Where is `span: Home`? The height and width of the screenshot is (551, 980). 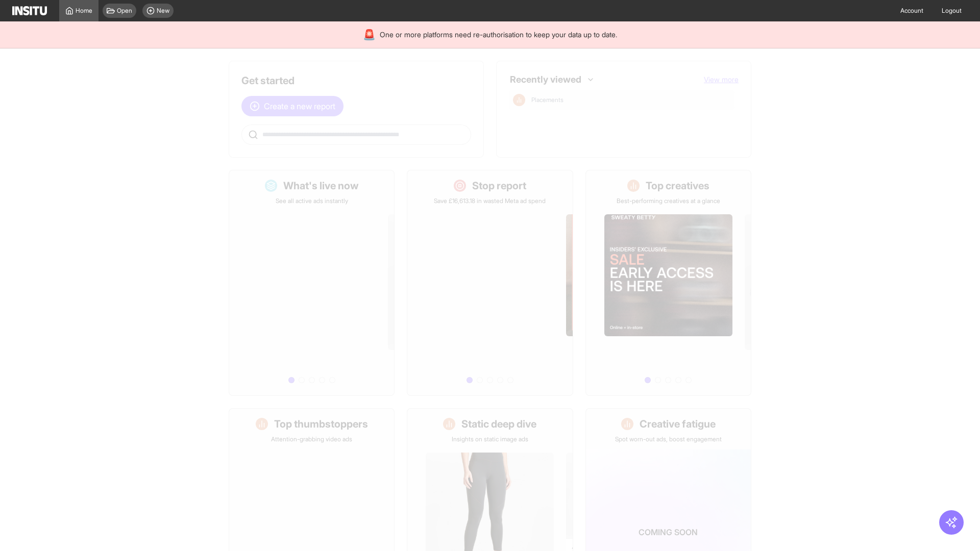
span: Home is located at coordinates (83, 11).